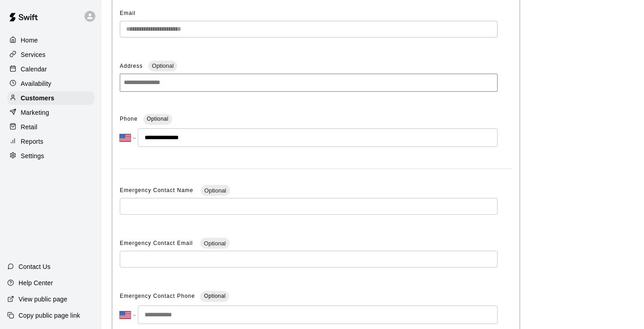 The height and width of the screenshot is (329, 644). Describe the element at coordinates (32, 141) in the screenshot. I see `p: Reports` at that location.